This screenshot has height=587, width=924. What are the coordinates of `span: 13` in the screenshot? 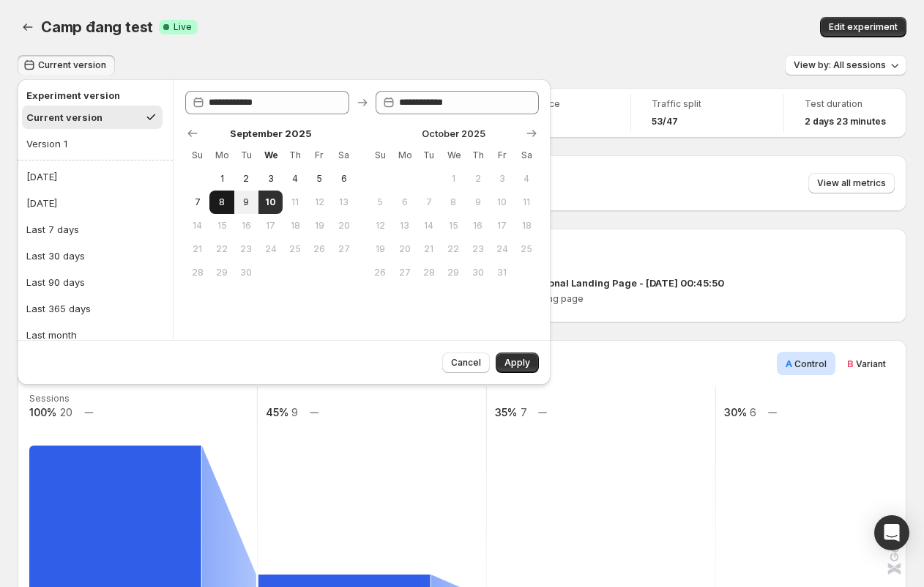 It's located at (404, 226).